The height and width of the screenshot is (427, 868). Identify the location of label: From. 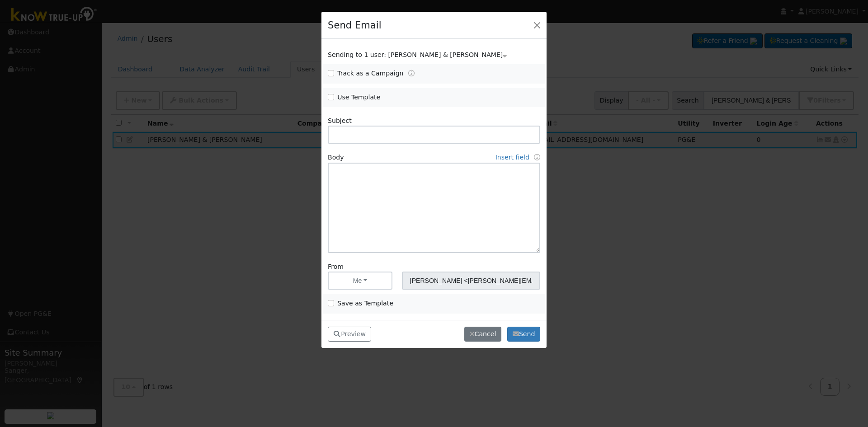
(335, 267).